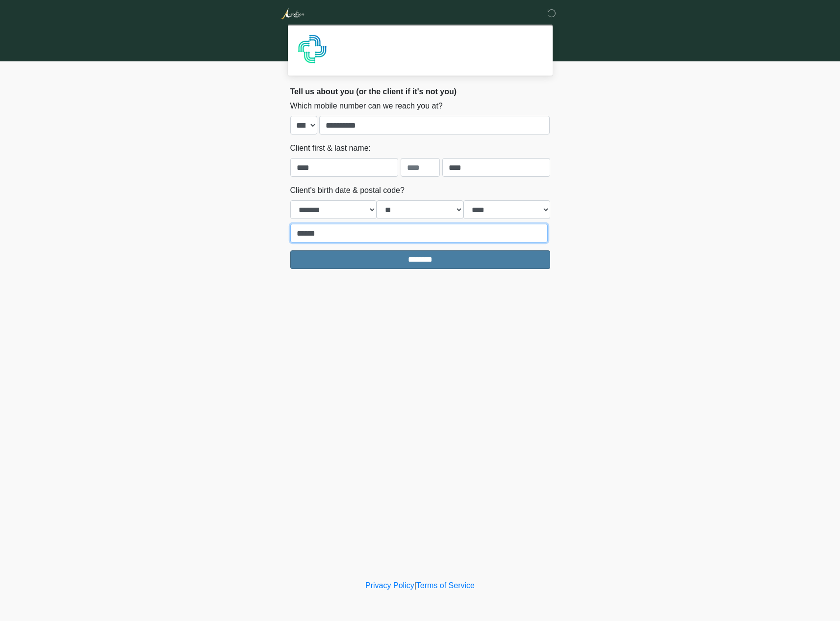 The height and width of the screenshot is (621, 840). I want to click on label: Client first & last name:, so click(330, 148).